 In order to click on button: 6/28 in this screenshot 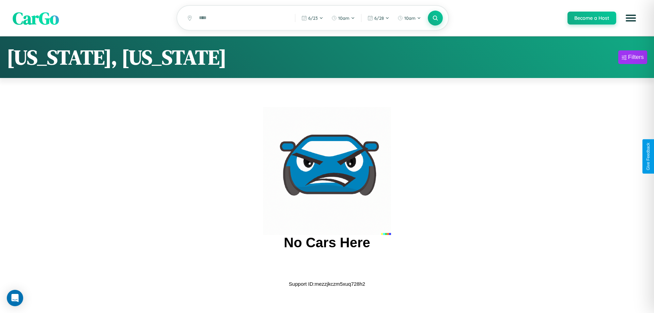, I will do `click(378, 18)`.